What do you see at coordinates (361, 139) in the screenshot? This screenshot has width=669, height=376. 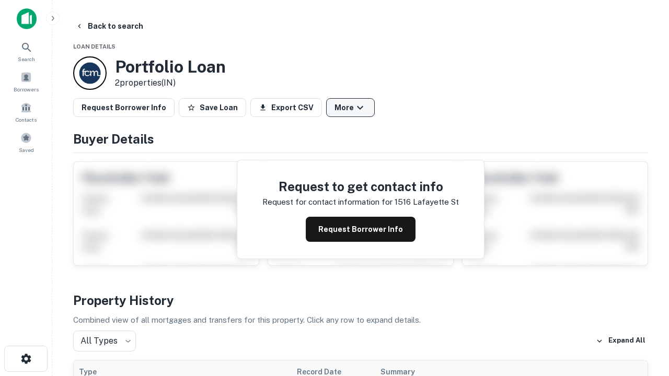 I see `h4: Buyer Details` at bounding box center [361, 139].